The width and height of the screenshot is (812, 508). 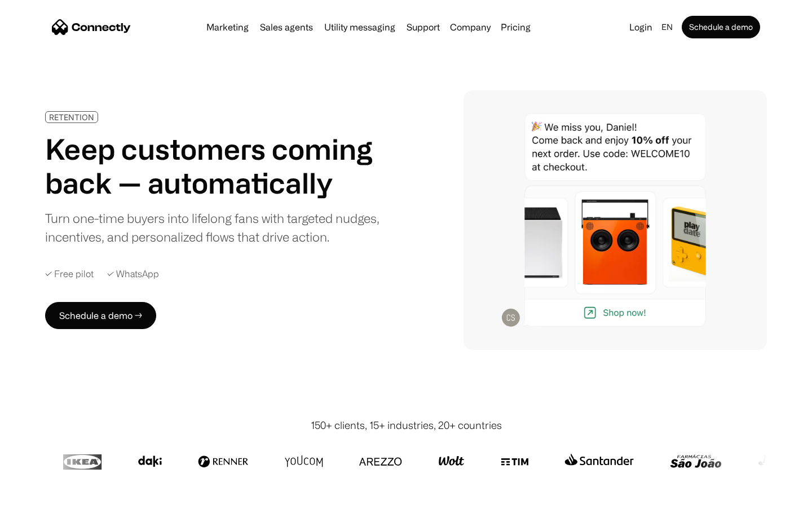 I want to click on a: Support, so click(x=423, y=27).